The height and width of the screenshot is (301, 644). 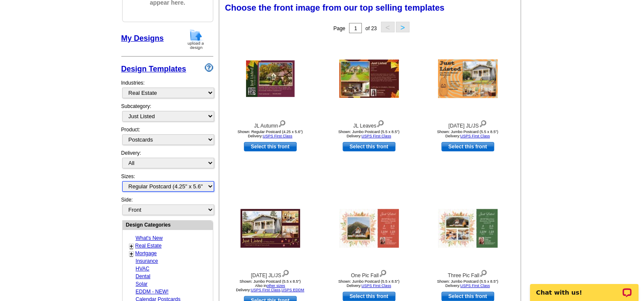 I want to click on div: Industries:, so click(x=167, y=88).